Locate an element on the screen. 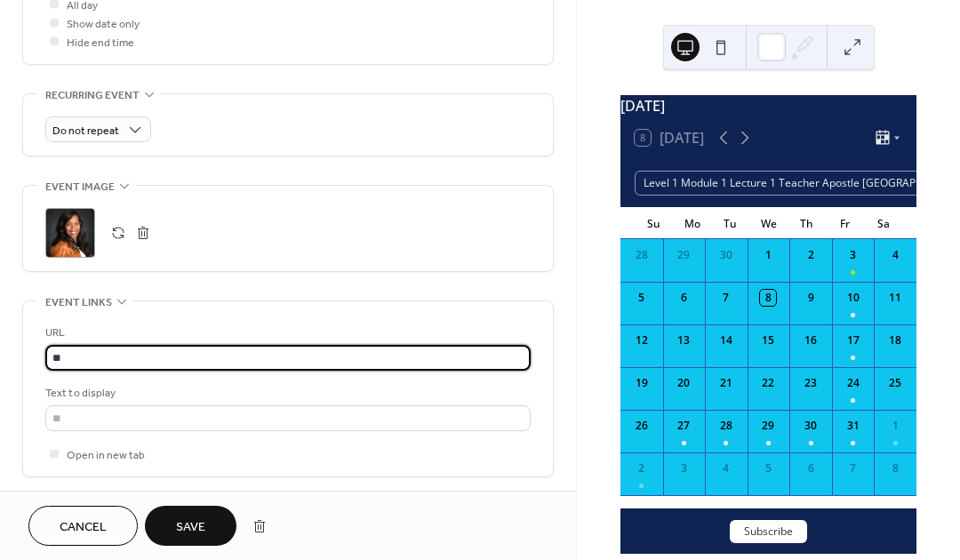  div: 16 is located at coordinates (811, 341).